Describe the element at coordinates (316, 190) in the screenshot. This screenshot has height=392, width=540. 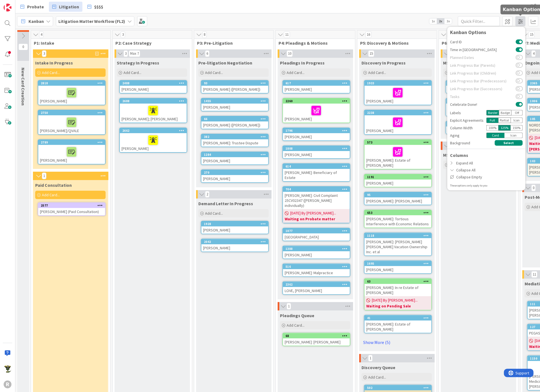
I see `div: 704` at that location.